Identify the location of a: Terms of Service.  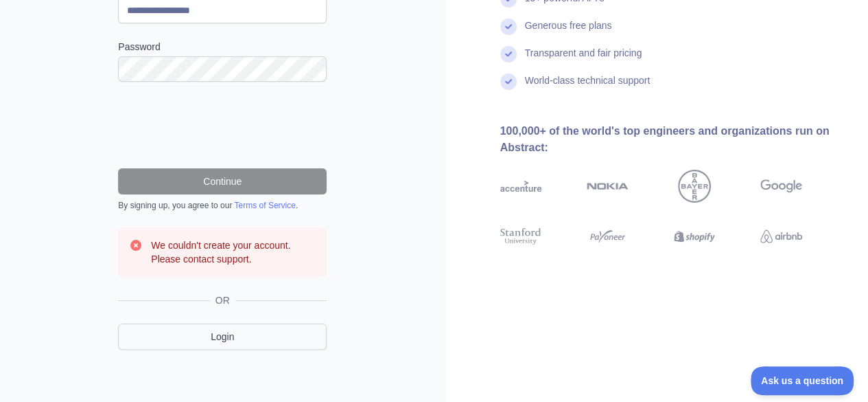
(264, 206).